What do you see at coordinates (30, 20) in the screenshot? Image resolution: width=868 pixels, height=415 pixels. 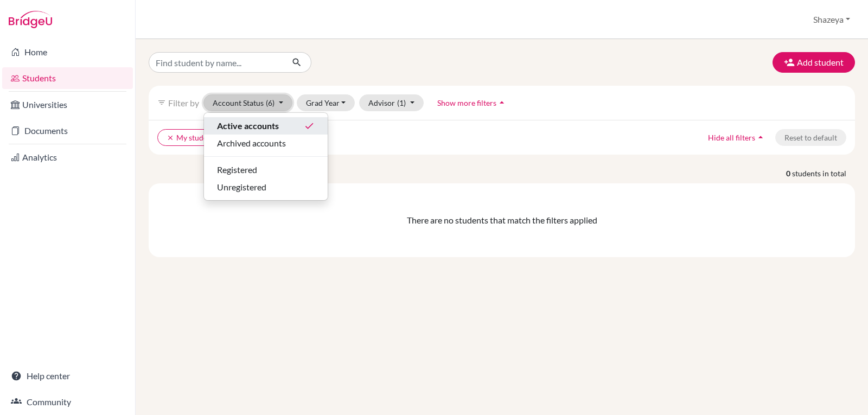 I see `img: Bridge-U` at bounding box center [30, 20].